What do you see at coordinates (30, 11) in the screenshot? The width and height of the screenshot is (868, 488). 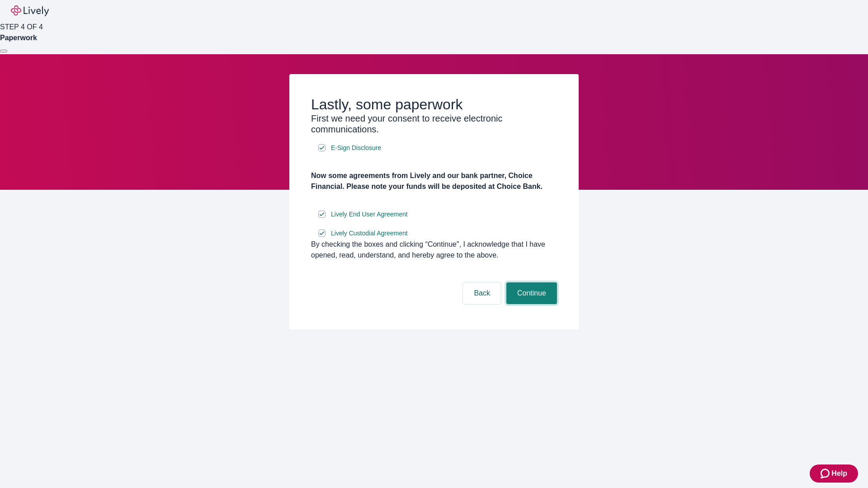 I see `img: Lively` at bounding box center [30, 11].